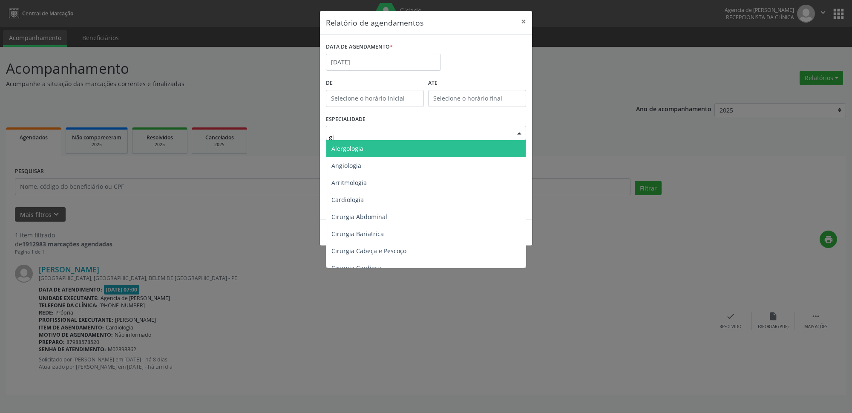 The width and height of the screenshot is (852, 413). Describe the element at coordinates (359, 47) in the screenshot. I see `label: DATA DE AGENDAMENTO` at that location.